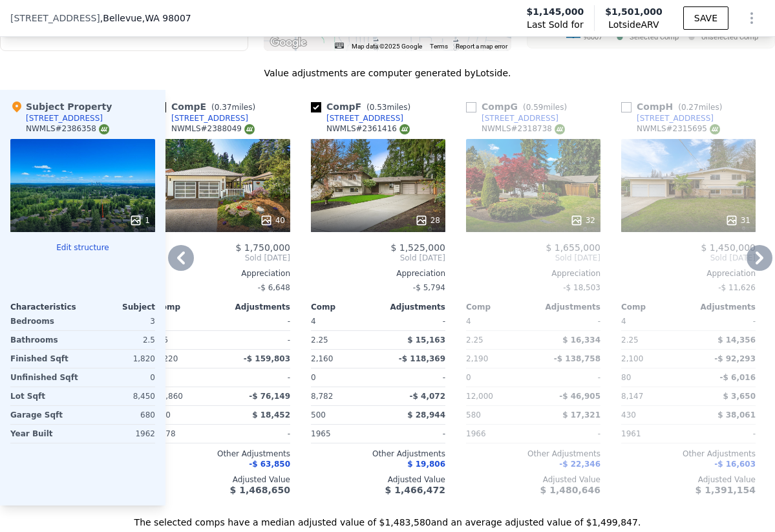  What do you see at coordinates (581, 288) in the screenshot?
I see `span: -$ 18,503` at bounding box center [581, 288].